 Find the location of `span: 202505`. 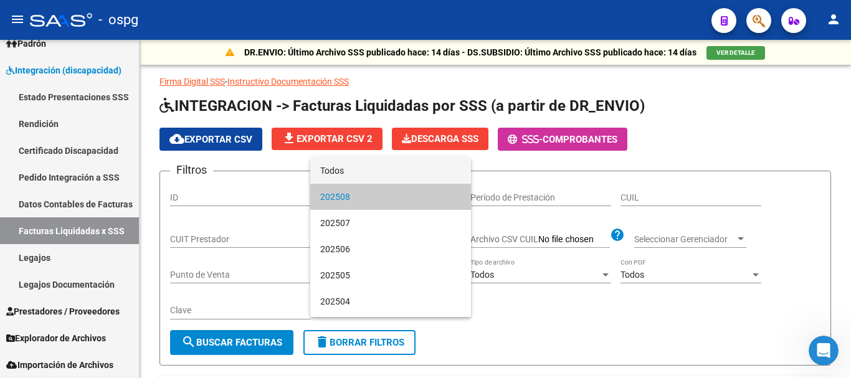

span: 202505 is located at coordinates (390, 275).